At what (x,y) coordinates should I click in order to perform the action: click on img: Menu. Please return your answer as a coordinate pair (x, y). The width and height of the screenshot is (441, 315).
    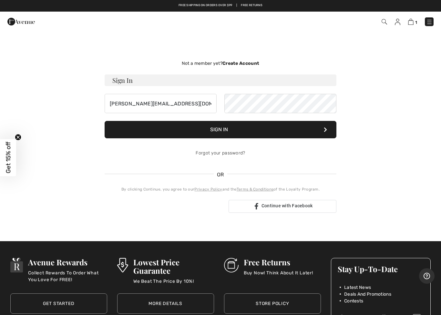
    Looking at the image, I should click on (429, 22).